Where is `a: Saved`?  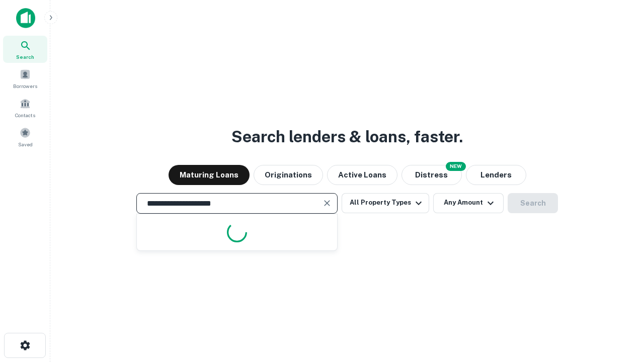 a: Saved is located at coordinates (25, 137).